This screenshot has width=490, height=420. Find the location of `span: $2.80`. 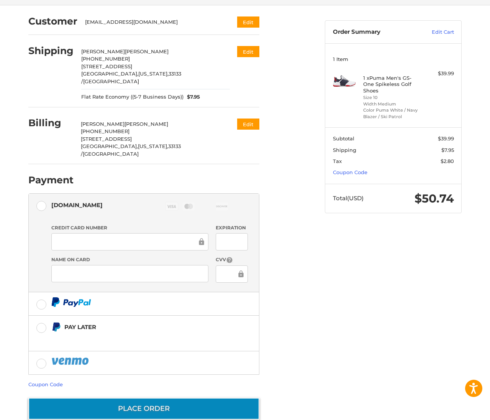

span: $2.80 is located at coordinates (447, 161).